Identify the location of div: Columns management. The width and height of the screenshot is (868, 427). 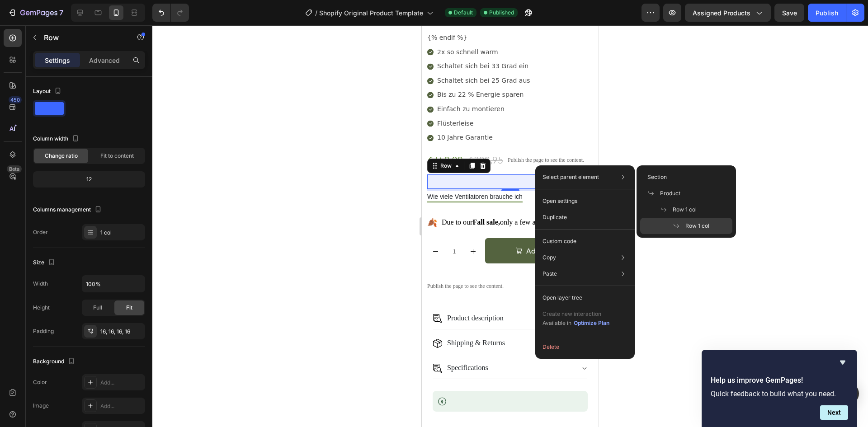
(68, 210).